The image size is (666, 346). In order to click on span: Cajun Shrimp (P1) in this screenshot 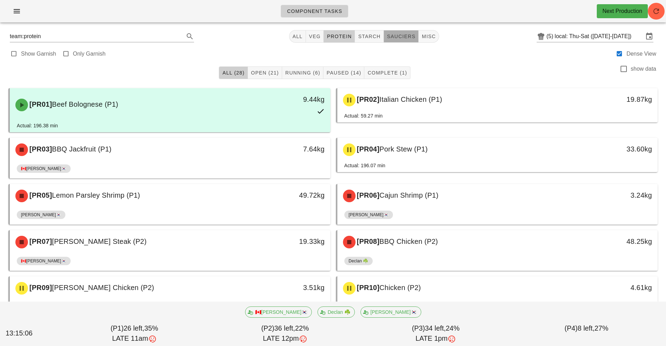, I will do `click(409, 195)`.